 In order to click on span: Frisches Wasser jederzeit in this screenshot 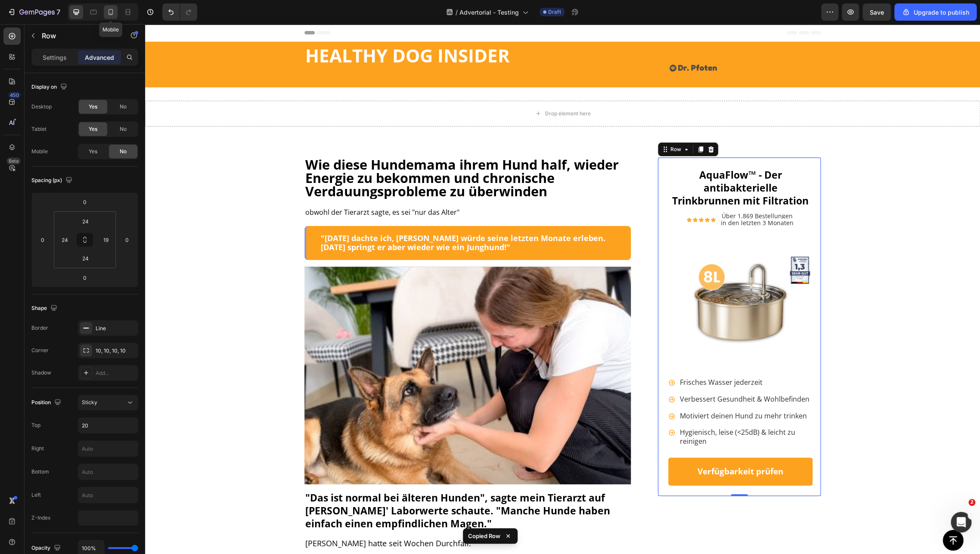, I will do `click(577, 358)`.